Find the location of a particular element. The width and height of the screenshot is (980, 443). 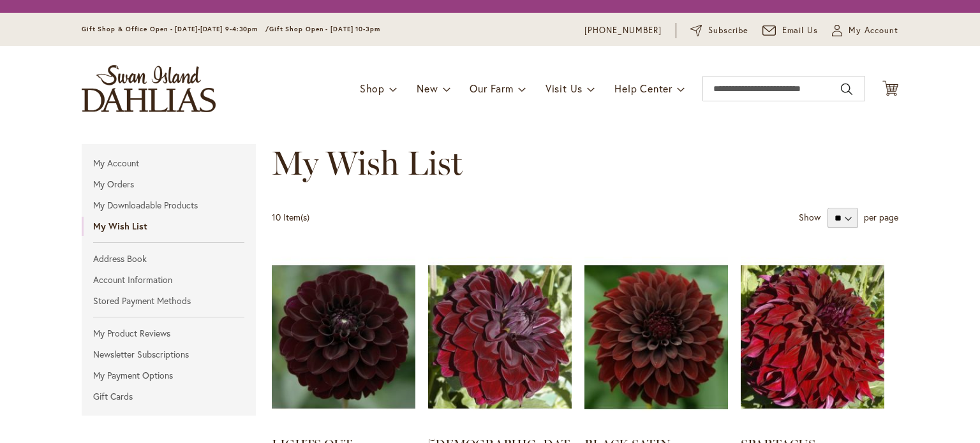

img: Spartacus is located at coordinates (812, 337).